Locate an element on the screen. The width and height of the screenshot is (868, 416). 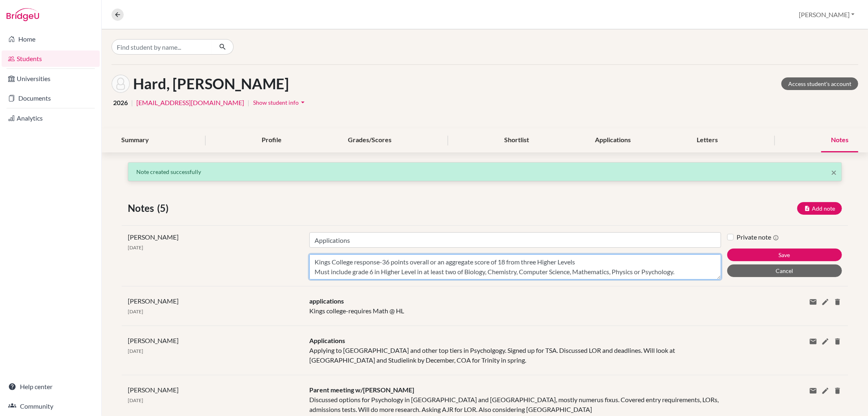
img: Olivia Hard's avatar is located at coordinates (120, 84).